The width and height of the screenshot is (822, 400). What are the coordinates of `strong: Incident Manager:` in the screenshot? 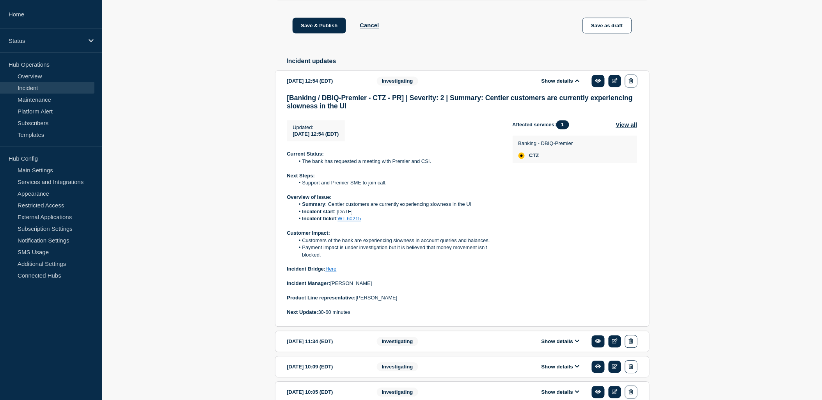 It's located at (309, 284).